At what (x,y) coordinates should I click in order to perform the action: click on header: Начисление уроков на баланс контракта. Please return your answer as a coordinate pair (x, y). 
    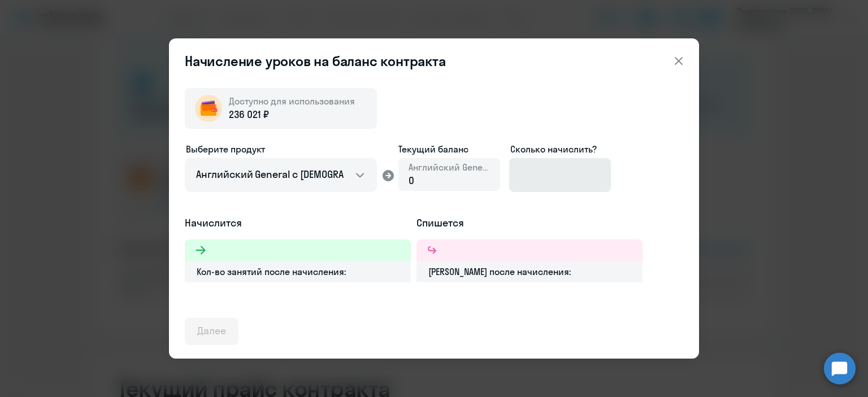
    Looking at the image, I should click on (434, 61).